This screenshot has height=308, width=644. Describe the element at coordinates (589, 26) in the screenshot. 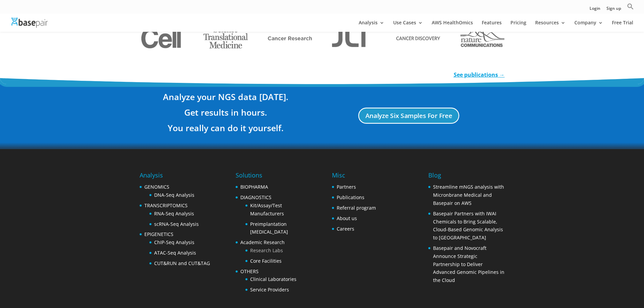

I see `a: Company` at that location.